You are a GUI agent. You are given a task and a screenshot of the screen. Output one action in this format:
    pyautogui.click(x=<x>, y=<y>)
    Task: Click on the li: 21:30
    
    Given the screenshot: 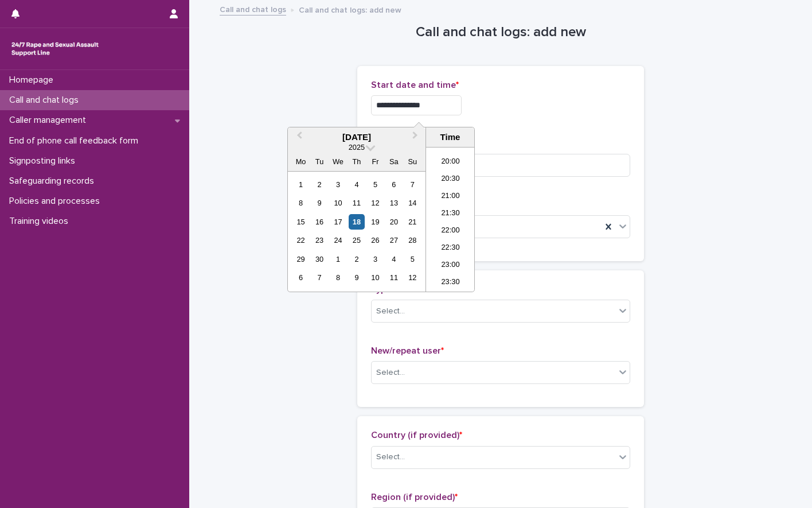 What is the action you would take?
    pyautogui.click(x=450, y=214)
    